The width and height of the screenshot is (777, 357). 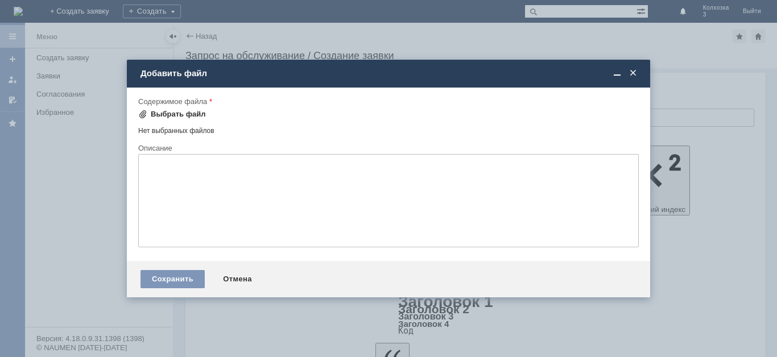 What do you see at coordinates (387, 148) in the screenshot?
I see `div: Описание` at bounding box center [387, 148].